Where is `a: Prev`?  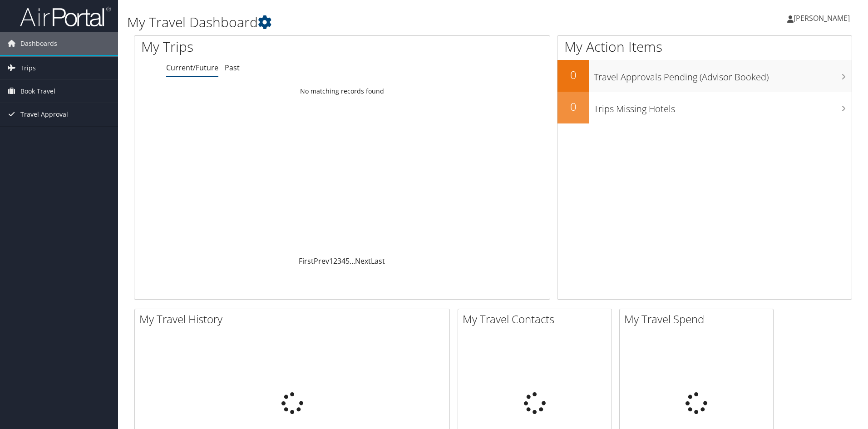
a: Prev is located at coordinates (321, 261).